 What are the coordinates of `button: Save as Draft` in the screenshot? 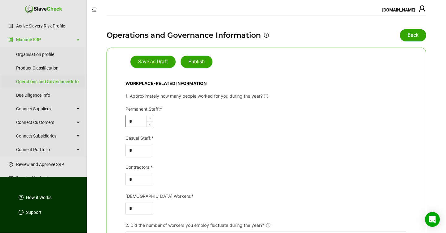 It's located at (153, 62).